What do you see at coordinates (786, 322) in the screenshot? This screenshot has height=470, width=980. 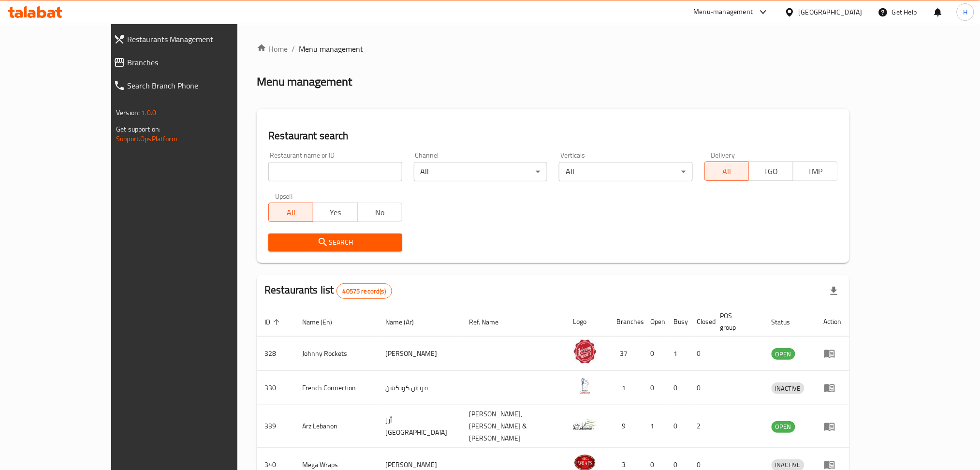 I see `span: Status` at bounding box center [786, 322].